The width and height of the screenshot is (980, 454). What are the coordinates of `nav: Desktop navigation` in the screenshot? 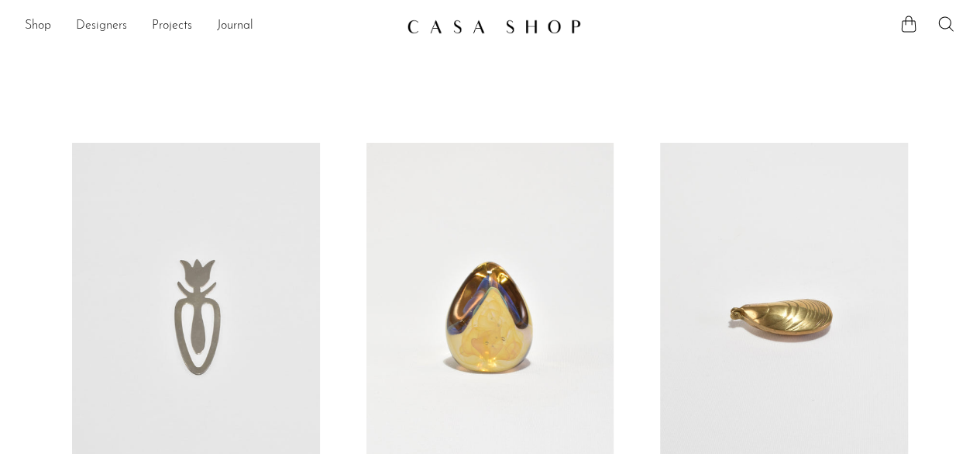 It's located at (209, 26).